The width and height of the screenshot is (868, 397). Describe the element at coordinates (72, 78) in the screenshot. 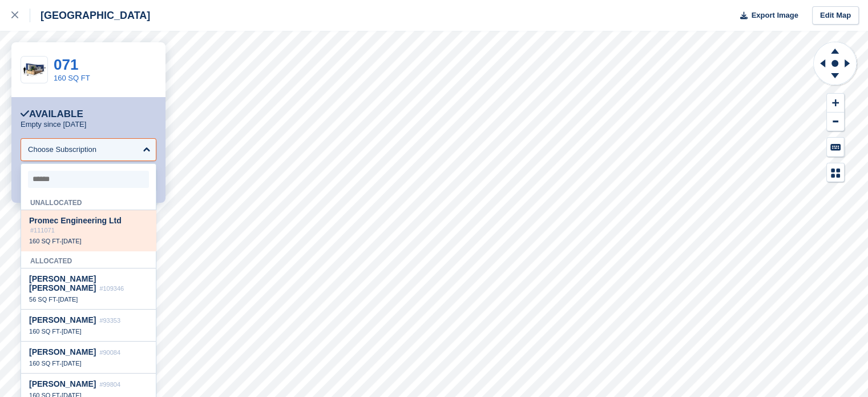

I see `a: 160 SQ FT` at that location.